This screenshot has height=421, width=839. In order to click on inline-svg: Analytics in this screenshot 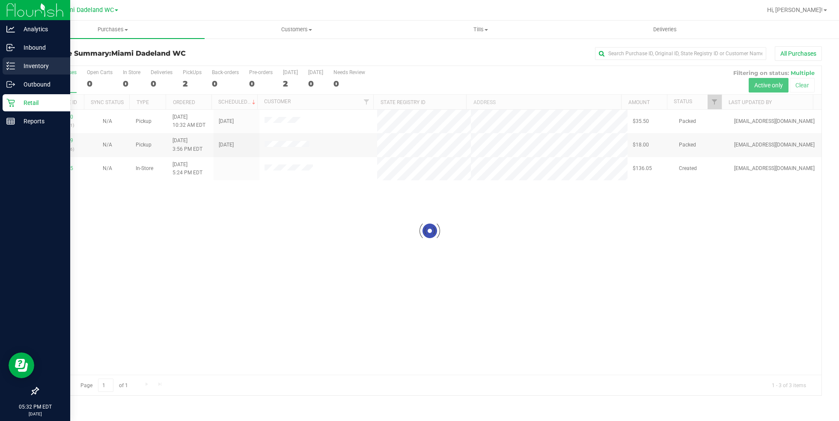, I will do `click(11, 29)`.